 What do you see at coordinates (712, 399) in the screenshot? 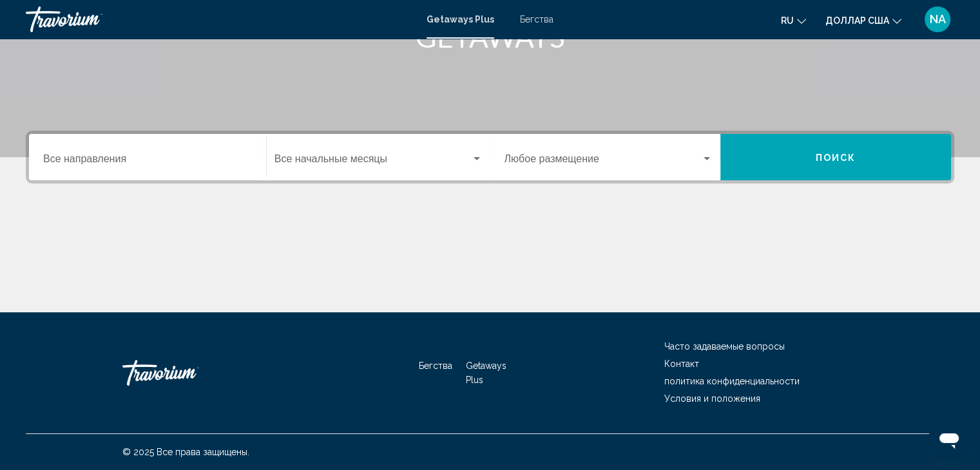
I see `font: Условия и положения` at bounding box center [712, 399].